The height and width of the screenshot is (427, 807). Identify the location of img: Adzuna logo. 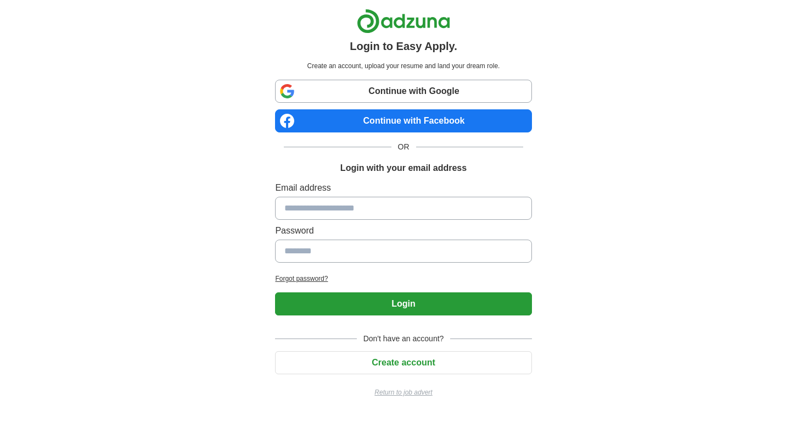
(403, 21).